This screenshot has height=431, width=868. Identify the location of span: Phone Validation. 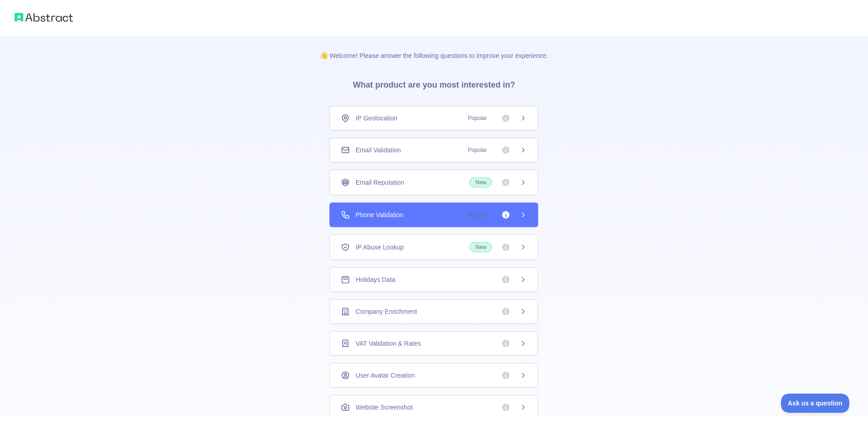
(379, 215).